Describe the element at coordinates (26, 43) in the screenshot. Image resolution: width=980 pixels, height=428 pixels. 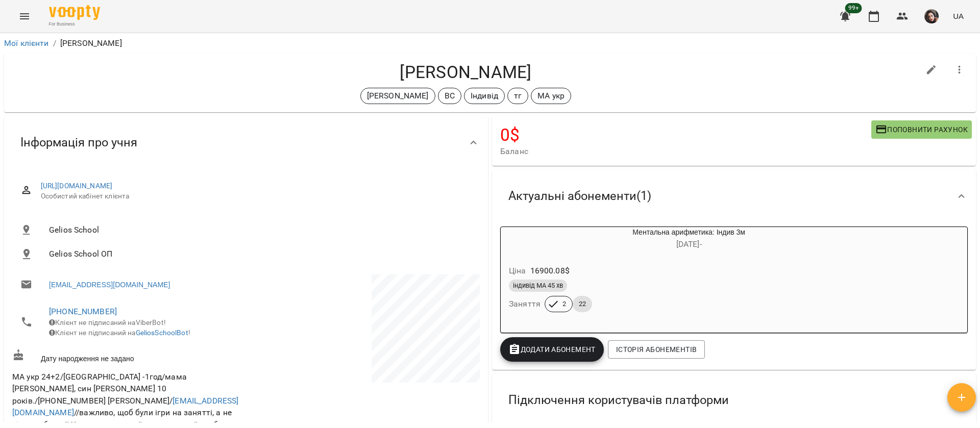
I see `a: Мої клієнти` at that location.